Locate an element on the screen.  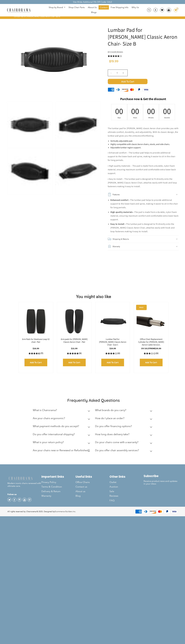
a: Blogs is located at coordinates (94, 12).